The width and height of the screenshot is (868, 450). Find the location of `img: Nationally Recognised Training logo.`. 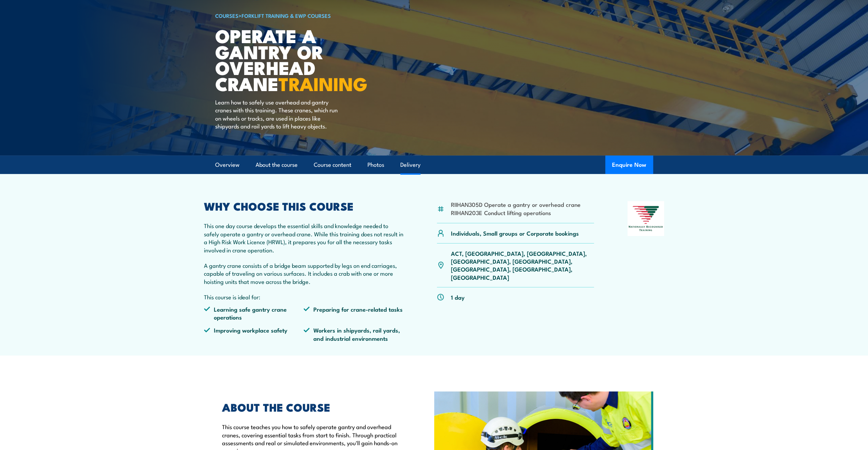

img: Nationally Recognised Training logo. is located at coordinates (646, 219).